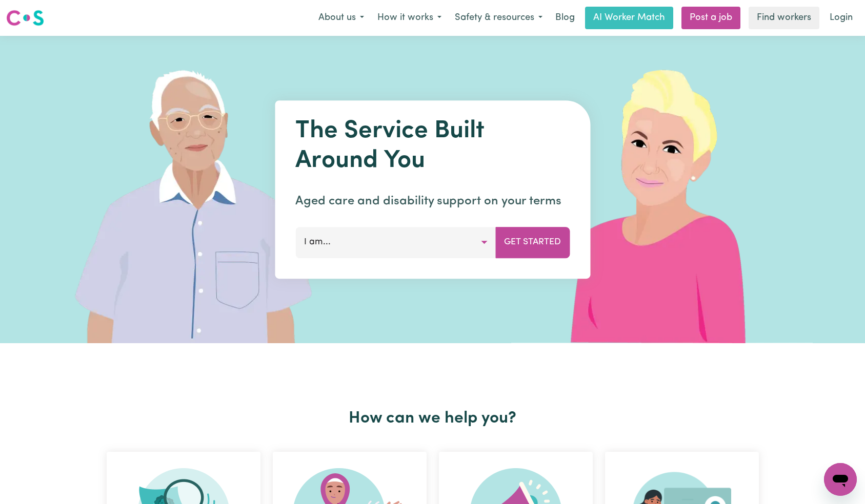 The image size is (865, 504). I want to click on button: Safety & resources, so click(499, 18).